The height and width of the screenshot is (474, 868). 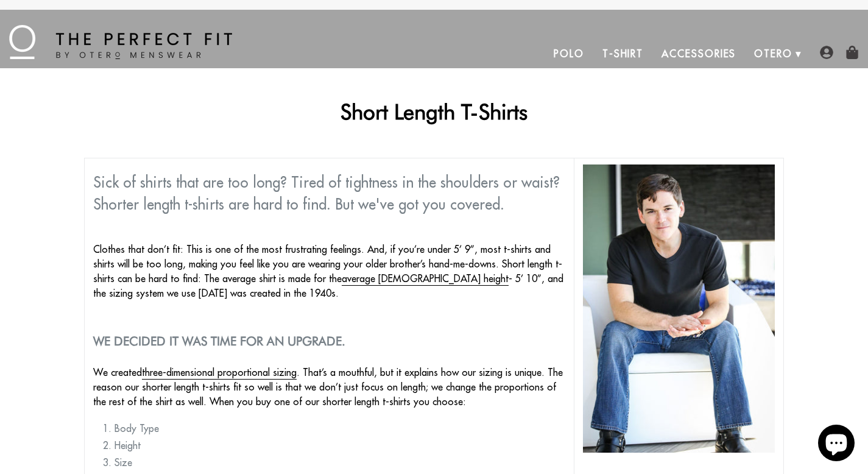 What do you see at coordinates (852, 53) in the screenshot?
I see `img: shopping-bag-icon.png` at bounding box center [852, 53].